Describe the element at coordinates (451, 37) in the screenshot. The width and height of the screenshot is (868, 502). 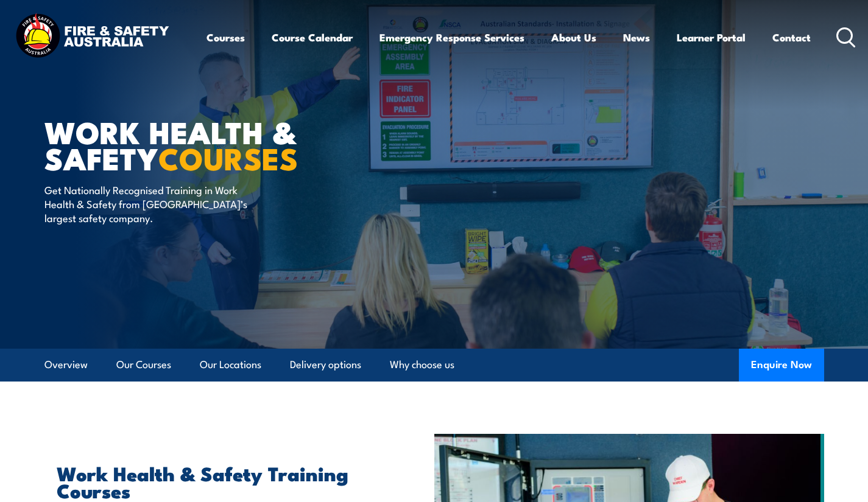
I see `a: Emergency Response Services` at that location.